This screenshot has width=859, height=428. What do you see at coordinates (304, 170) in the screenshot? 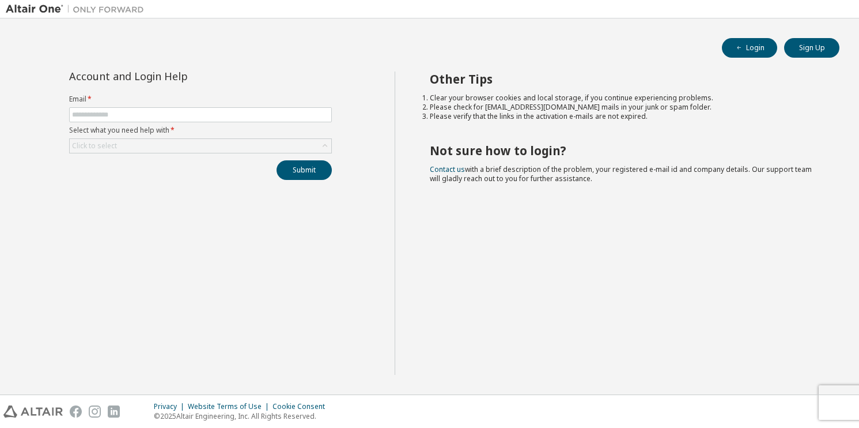
I see `button: Submit` at bounding box center [304, 170].